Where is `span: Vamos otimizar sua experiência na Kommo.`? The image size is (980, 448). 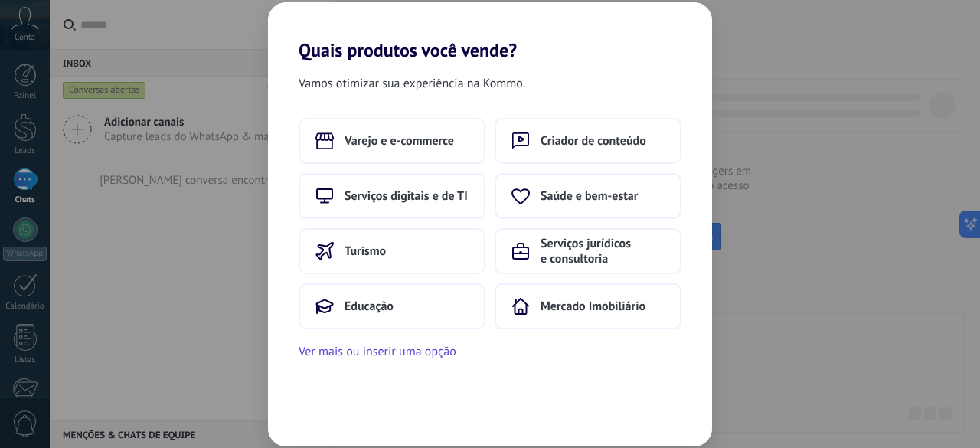
span: Vamos otimizar sua experiência na Kommo. is located at coordinates (412, 83).